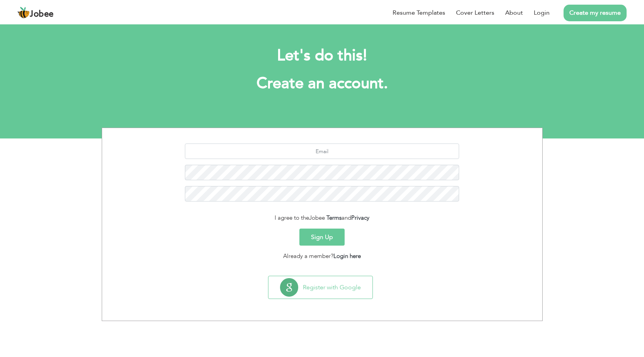 The image size is (644, 357). What do you see at coordinates (475, 13) in the screenshot?
I see `a: Cover Letters` at bounding box center [475, 13].